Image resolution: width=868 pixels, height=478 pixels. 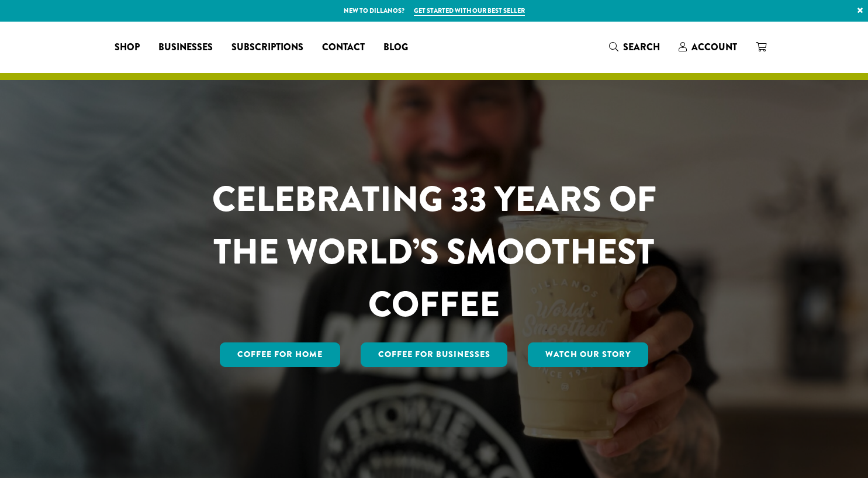 What do you see at coordinates (642, 47) in the screenshot?
I see `span: Search` at bounding box center [642, 47].